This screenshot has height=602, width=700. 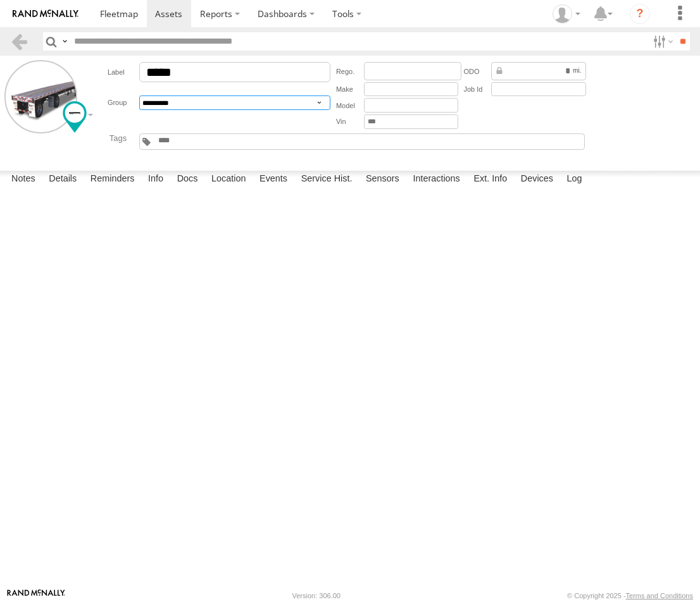 I want to click on div: Josue Jimenez, so click(x=567, y=14).